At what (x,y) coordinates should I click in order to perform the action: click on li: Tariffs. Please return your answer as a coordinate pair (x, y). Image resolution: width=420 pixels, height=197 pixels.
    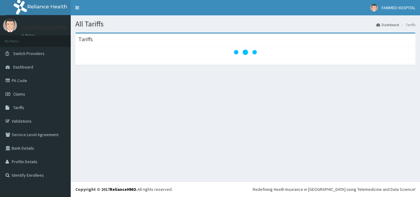
    Looking at the image, I should click on (407, 25).